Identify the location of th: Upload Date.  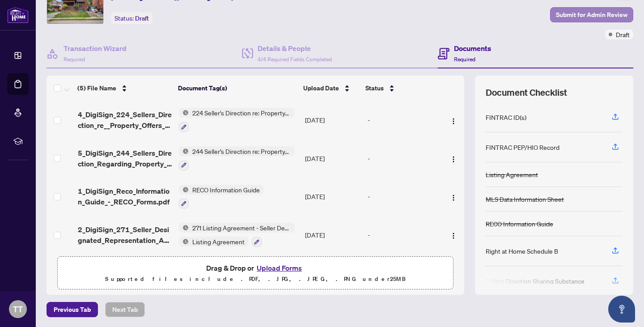
(330, 88).